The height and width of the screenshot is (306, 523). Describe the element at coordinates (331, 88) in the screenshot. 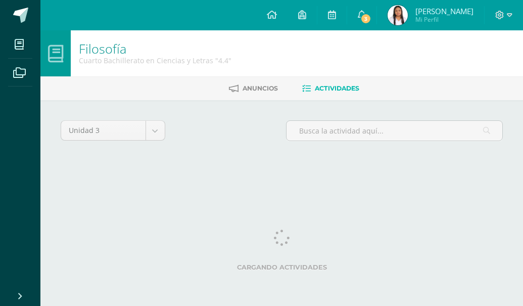

I see `a: Actividades` at that location.